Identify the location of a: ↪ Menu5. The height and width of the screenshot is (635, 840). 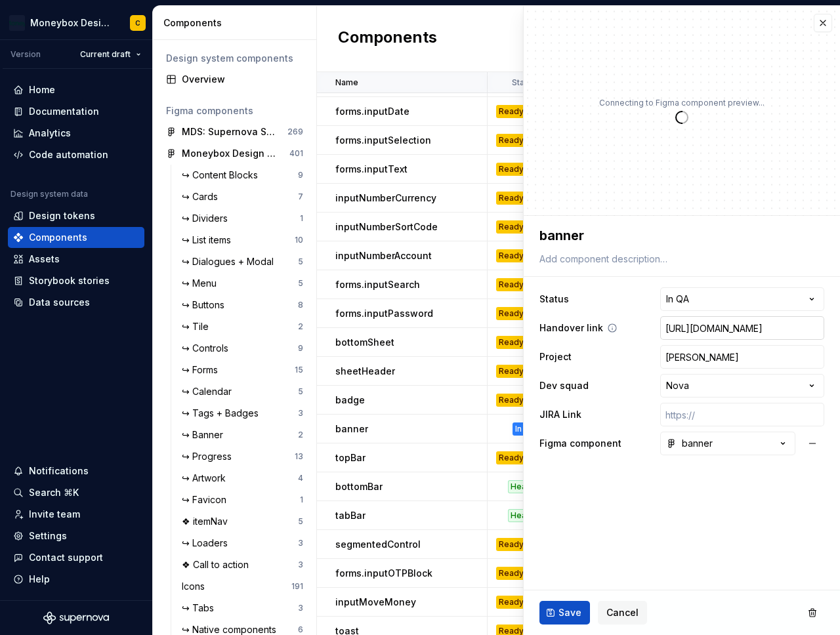
(242, 284).